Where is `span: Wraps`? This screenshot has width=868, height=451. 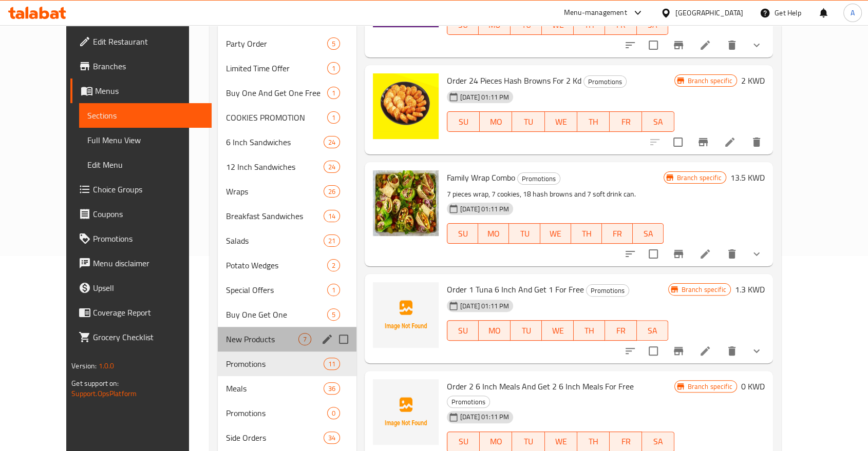
span: Wraps is located at coordinates (275, 192).